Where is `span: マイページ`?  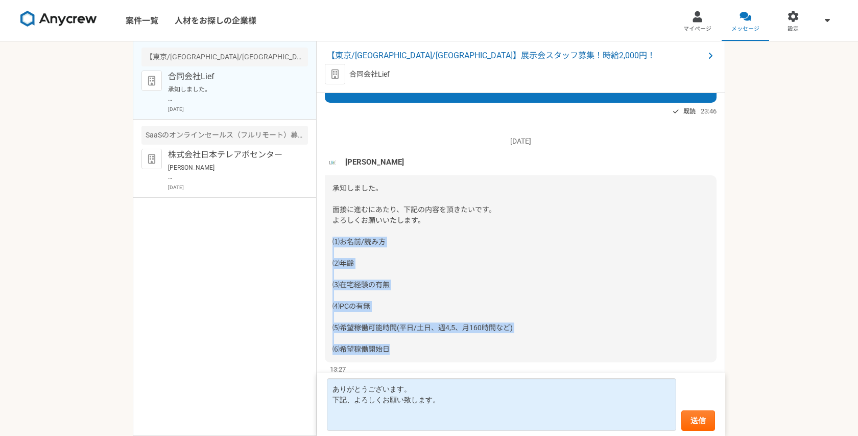
span: マイページ is located at coordinates (697, 29).